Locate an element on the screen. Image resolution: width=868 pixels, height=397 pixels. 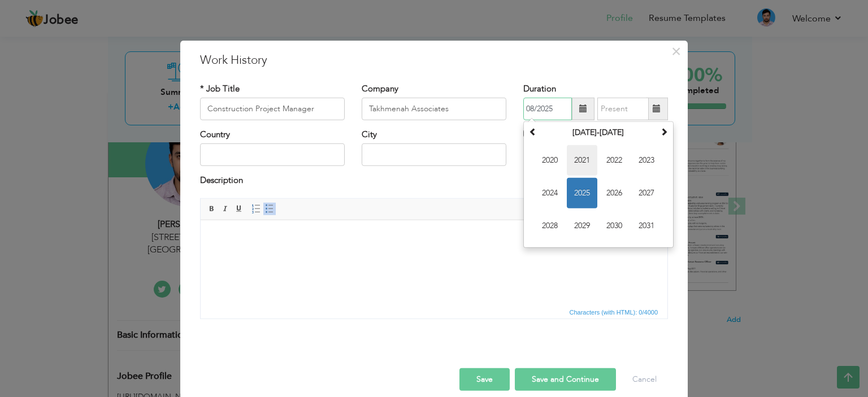
label: City is located at coordinates (369, 134).